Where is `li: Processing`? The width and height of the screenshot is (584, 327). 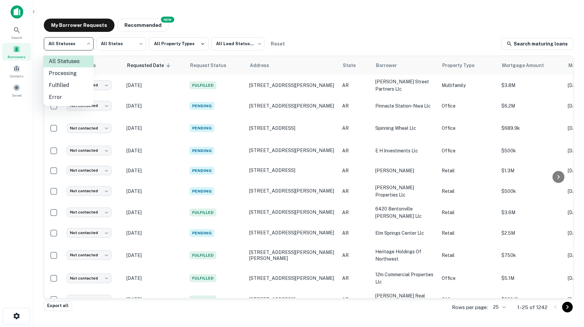
li: Processing is located at coordinates (68, 73).